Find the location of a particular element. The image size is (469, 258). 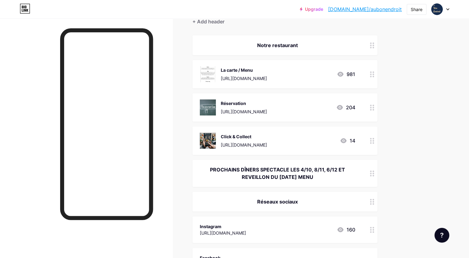

div: Réservation is located at coordinates (244, 103).